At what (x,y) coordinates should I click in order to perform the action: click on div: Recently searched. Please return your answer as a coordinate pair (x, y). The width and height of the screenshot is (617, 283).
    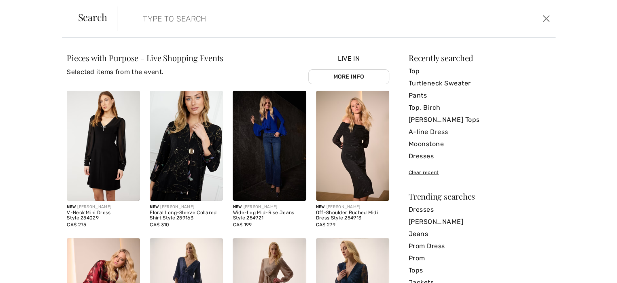
    Looking at the image, I should click on (480, 58).